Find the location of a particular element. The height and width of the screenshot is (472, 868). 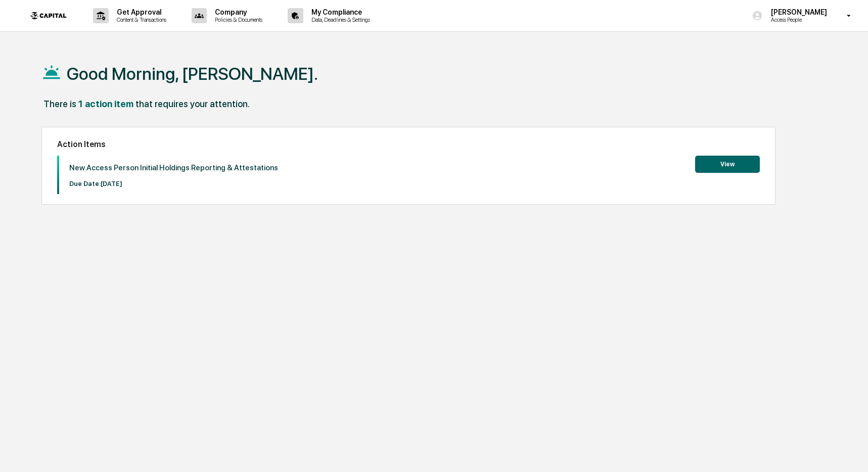

div: 1 action item is located at coordinates (106, 104).